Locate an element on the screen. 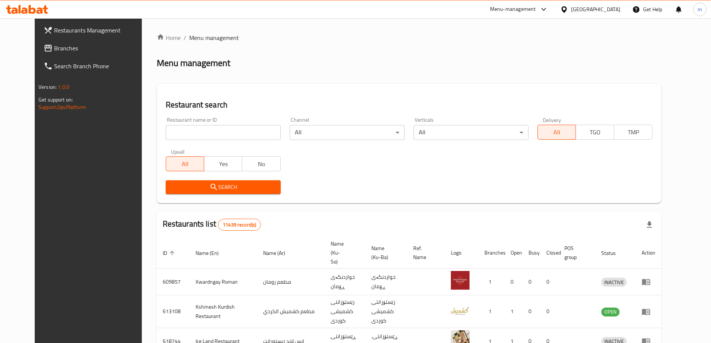 The image size is (711, 343). img: Kshmesh Kurdish Restaurant is located at coordinates (460, 310).